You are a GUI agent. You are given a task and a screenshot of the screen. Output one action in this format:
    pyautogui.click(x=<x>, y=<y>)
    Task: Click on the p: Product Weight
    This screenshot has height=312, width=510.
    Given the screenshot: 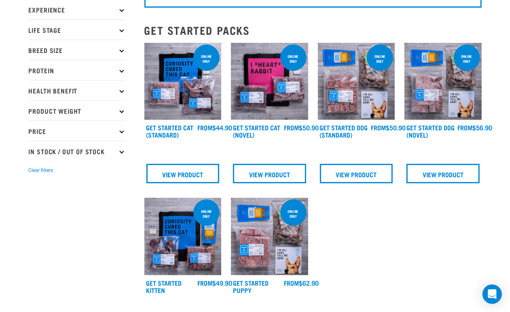 What is the action you would take?
    pyautogui.click(x=77, y=110)
    